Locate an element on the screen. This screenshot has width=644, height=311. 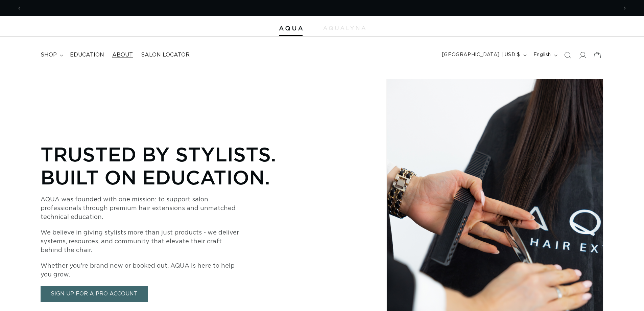
p: We believe in giving stylists more than just products - we deliver systems, resources, and commun... is located at coordinates (142, 242).